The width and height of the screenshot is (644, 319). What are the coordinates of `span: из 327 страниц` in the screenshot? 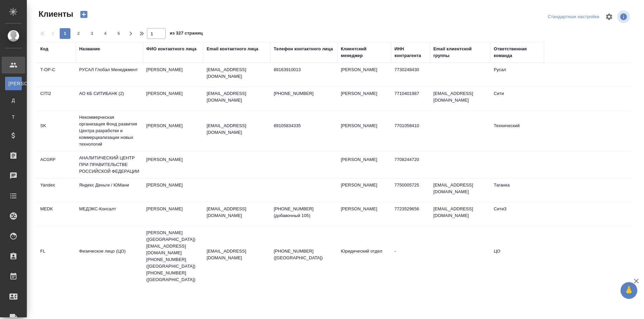 It's located at (186, 34).